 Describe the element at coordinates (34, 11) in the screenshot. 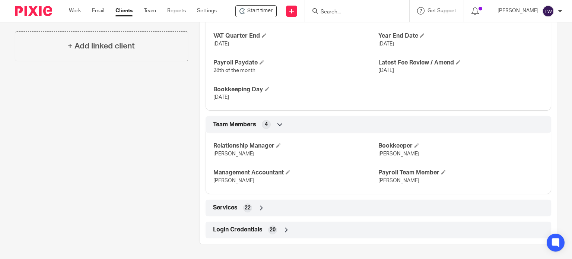

I see `img: Pixie` at that location.